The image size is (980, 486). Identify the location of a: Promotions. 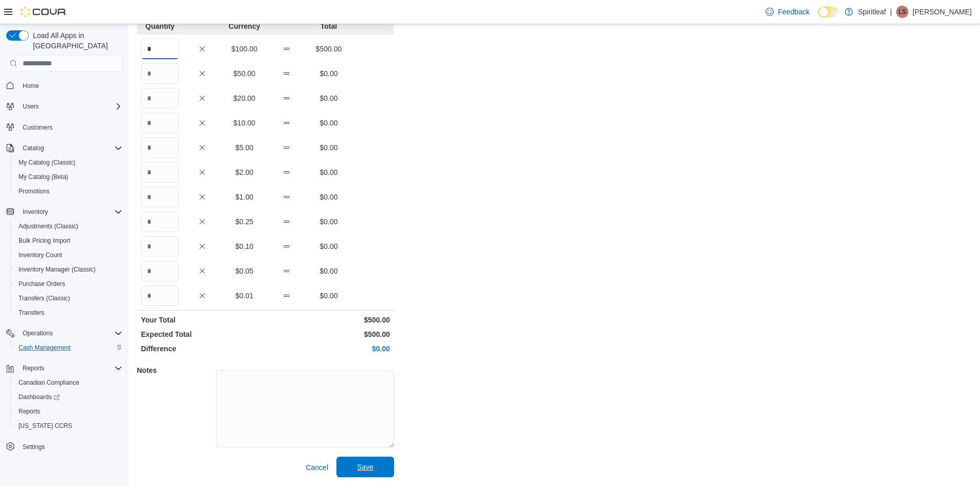
(34, 192).